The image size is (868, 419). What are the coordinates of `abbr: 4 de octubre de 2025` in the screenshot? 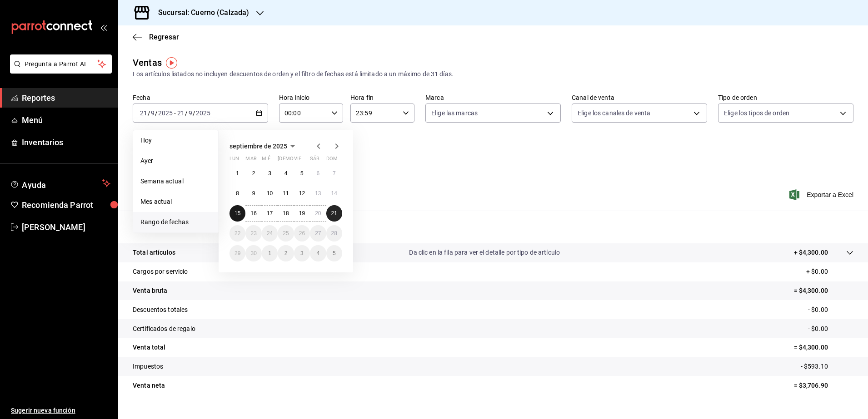 It's located at (318, 253).